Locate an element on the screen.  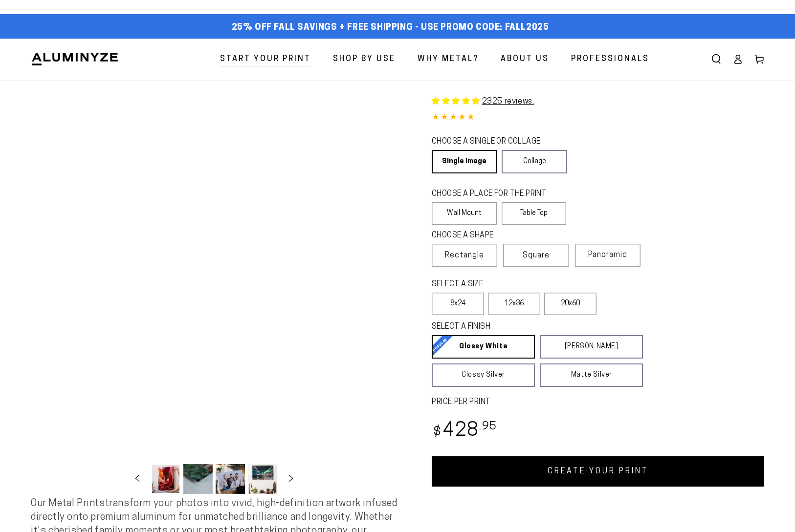
span: Why Metal? is located at coordinates (448, 59).